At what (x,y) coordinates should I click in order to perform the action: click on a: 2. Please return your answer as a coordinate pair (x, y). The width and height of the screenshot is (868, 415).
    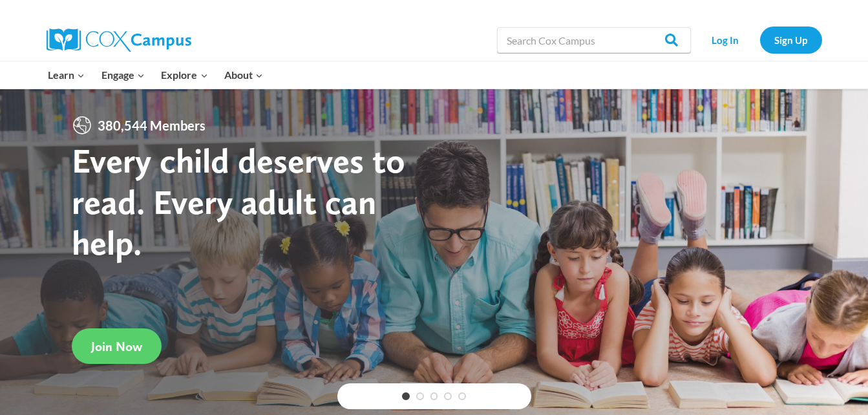
    Looking at the image, I should click on (420, 396).